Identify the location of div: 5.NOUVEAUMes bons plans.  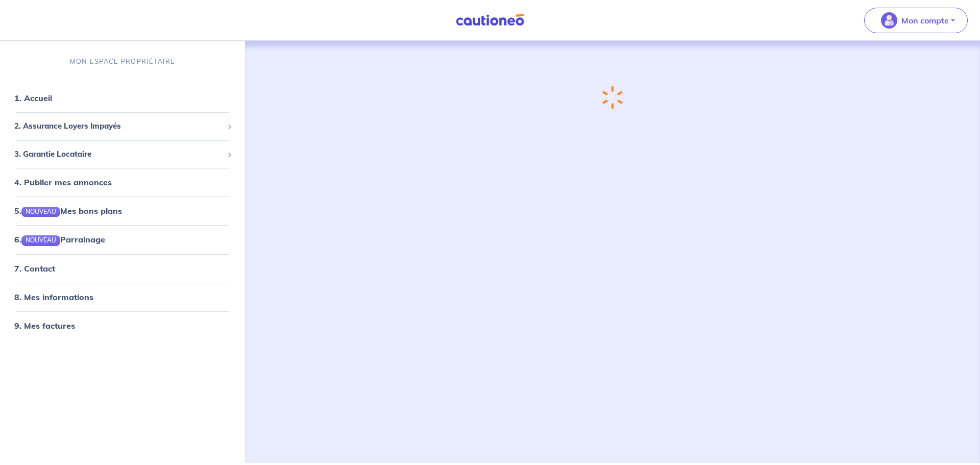
(122, 210).